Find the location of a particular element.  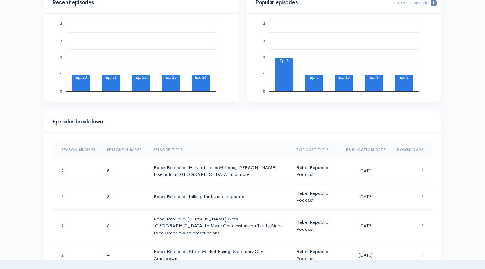

text: Ep. 6 is located at coordinates (284, 61).